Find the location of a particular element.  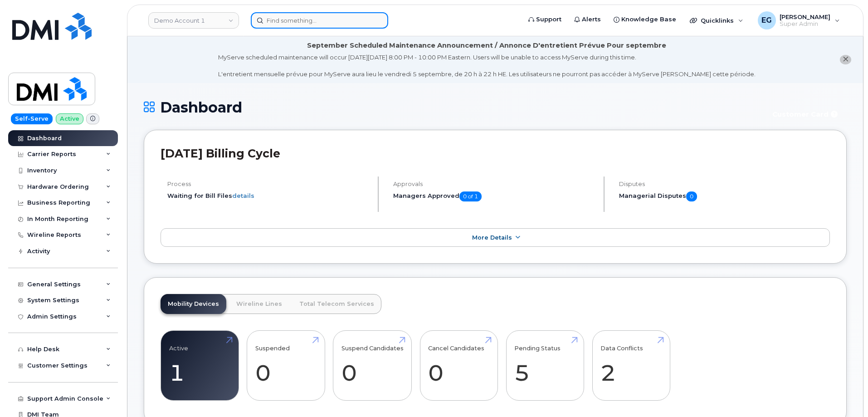

a: Total Telecom Services is located at coordinates (336, 304).